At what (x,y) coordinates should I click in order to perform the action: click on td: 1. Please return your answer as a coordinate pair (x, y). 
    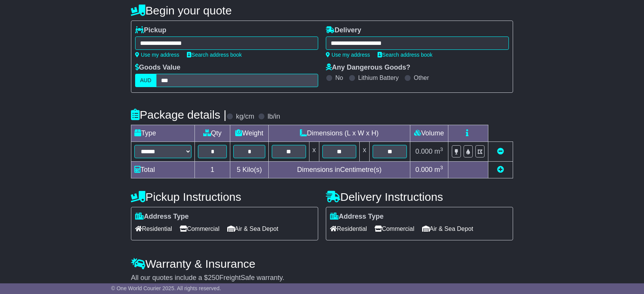
    Looking at the image, I should click on (213, 170).